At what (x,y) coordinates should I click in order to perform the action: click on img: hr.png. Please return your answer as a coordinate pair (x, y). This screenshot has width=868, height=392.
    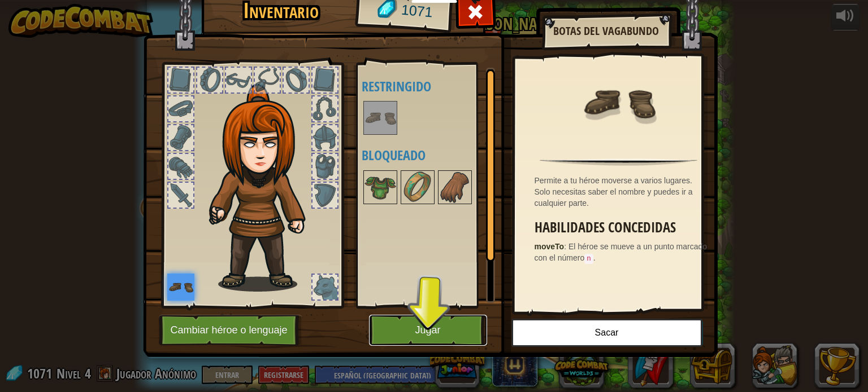
    Looking at the image, I should click on (618, 162).